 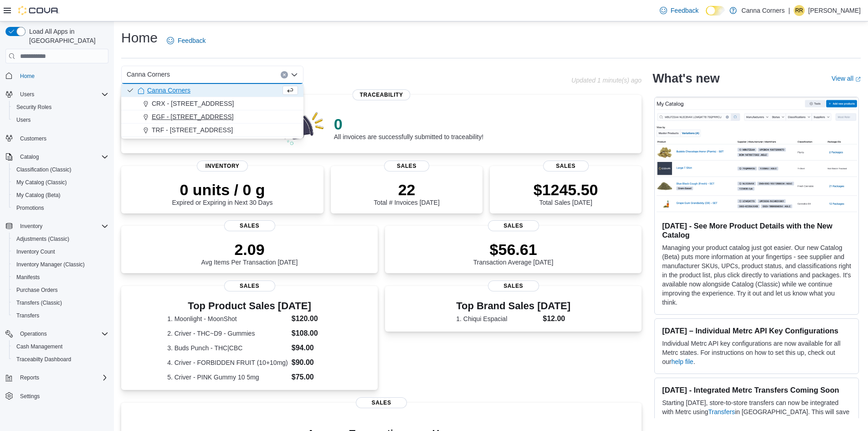 What do you see at coordinates (407, 190) in the screenshot?
I see `p: 22` at bounding box center [407, 190].